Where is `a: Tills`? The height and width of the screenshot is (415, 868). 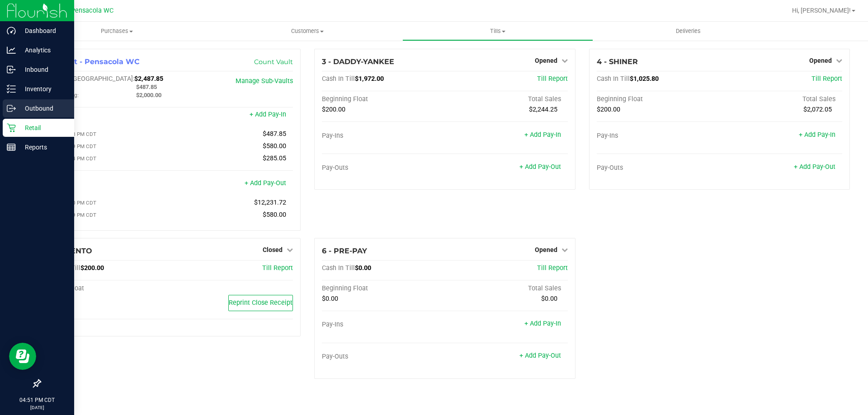
a: Tills is located at coordinates (497, 31).